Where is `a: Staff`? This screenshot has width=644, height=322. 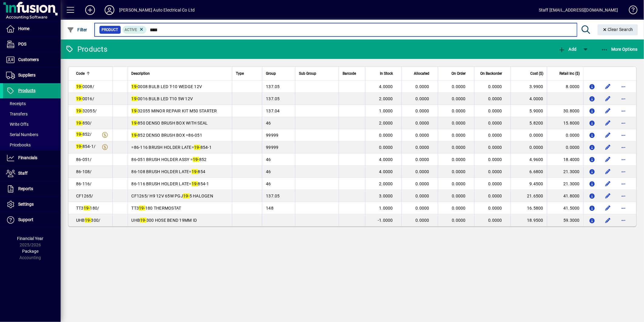 a: Staff is located at coordinates (32, 174).